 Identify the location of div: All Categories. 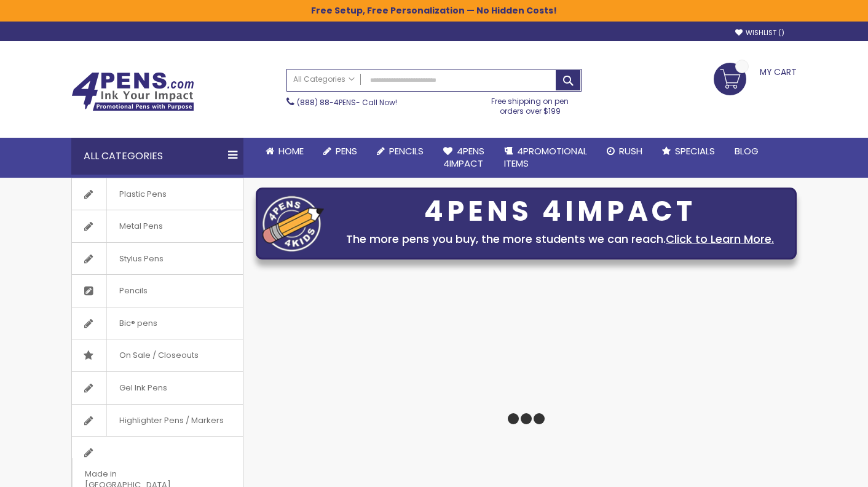
(157, 157).